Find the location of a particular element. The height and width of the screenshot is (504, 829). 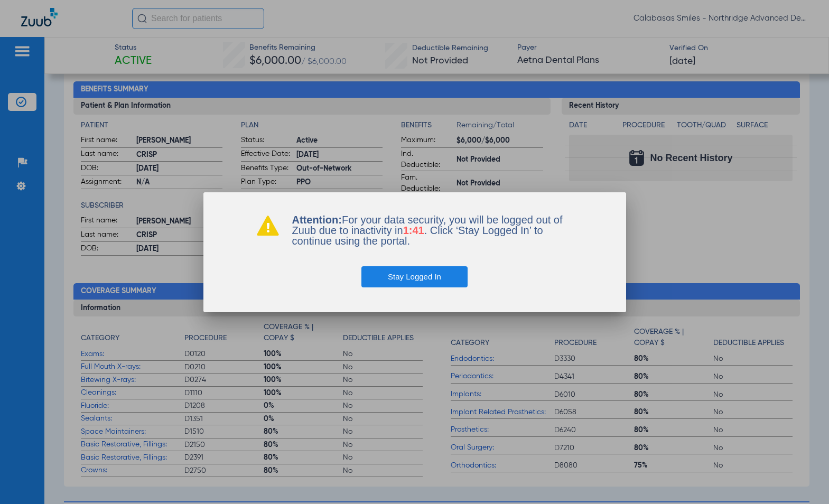

div: Chat Widget is located at coordinates (803, 478).